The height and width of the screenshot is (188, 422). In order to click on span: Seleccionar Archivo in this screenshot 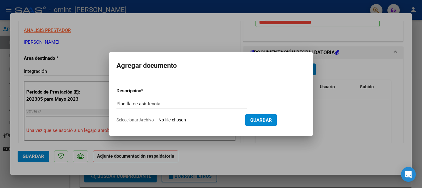, I will do `click(135, 120)`.